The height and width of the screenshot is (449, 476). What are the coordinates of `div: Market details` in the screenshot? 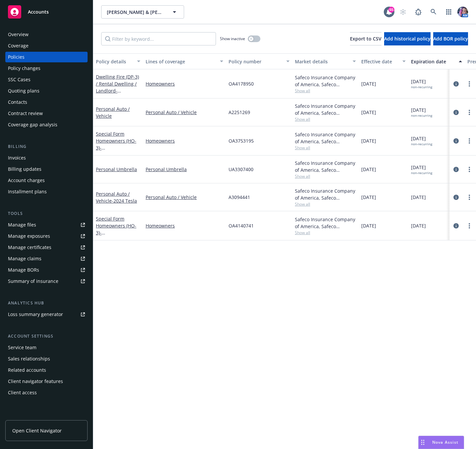 It's located at (322, 62).